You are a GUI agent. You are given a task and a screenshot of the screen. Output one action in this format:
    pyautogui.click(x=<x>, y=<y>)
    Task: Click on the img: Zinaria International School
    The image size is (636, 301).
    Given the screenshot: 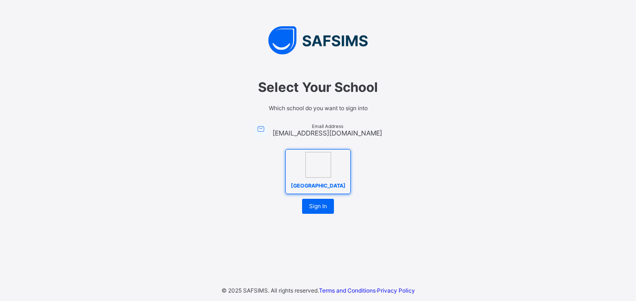 What is the action you would take?
    pyautogui.click(x=318, y=164)
    